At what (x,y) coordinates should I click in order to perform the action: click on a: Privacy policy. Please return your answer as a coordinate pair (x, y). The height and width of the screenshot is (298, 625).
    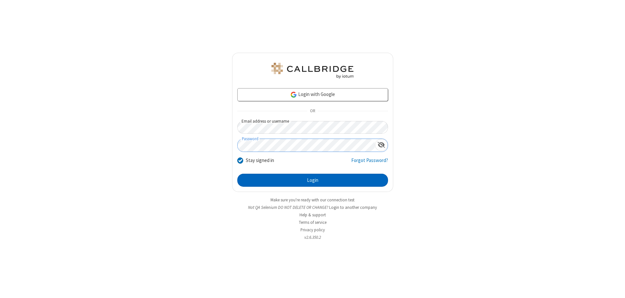
    Looking at the image, I should click on (312, 230).